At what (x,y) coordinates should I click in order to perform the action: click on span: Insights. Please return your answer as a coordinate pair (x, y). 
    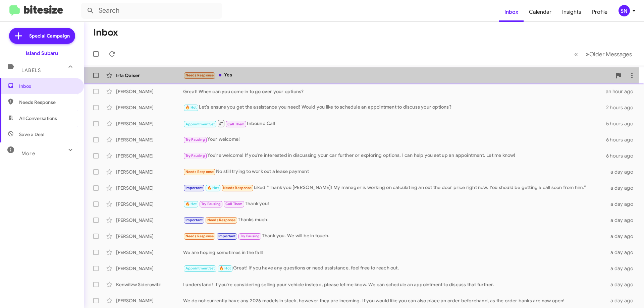
    Looking at the image, I should click on (572, 12).